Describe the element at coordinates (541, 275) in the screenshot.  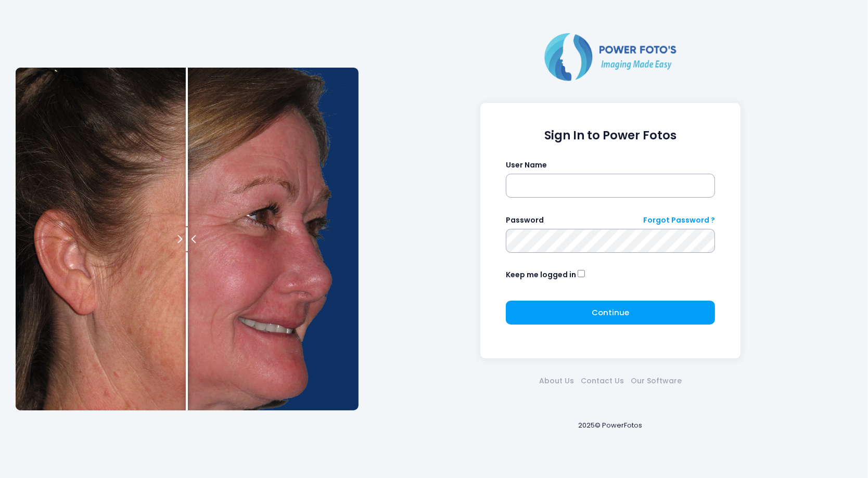
I see `label: Keep me logged in` at that location.